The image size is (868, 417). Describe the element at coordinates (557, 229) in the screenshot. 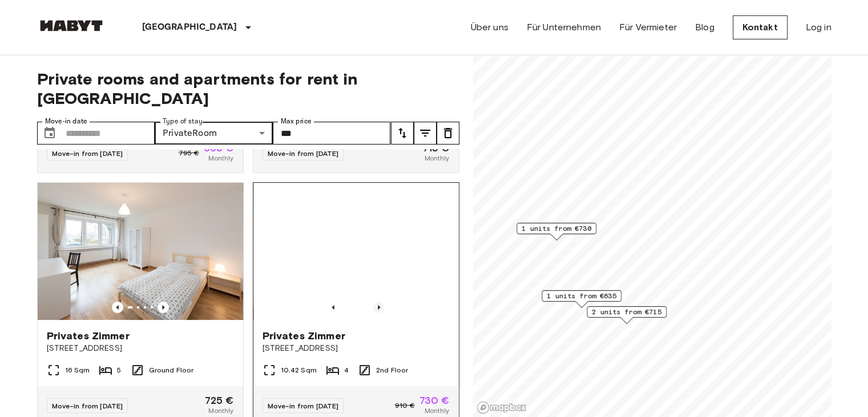

I see `span: 1 units from €730` at that location.